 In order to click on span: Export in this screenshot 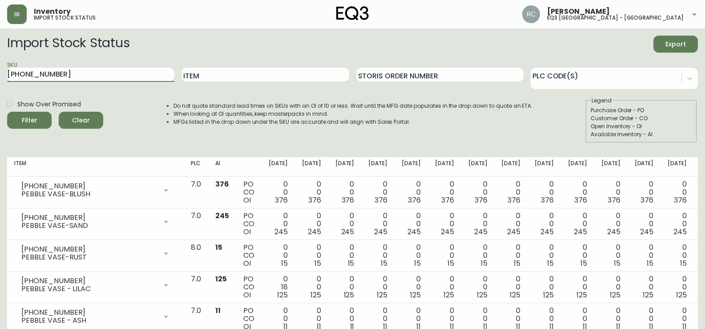, I will do `click(676, 44)`.